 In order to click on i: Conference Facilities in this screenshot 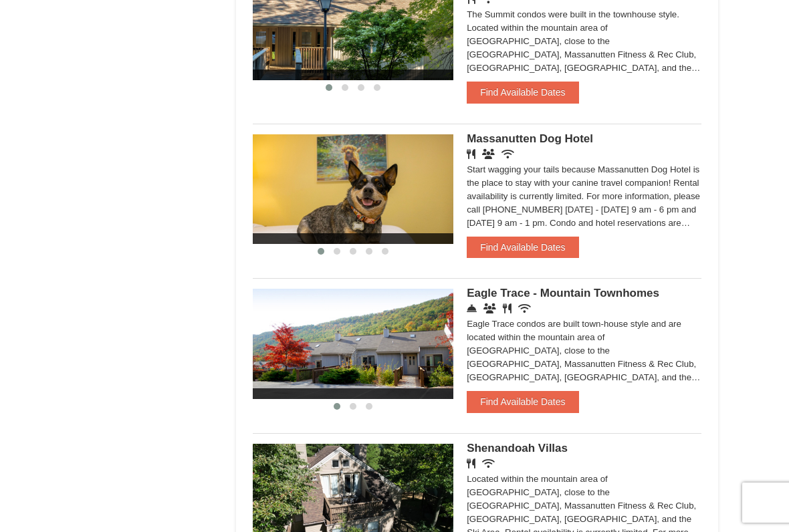, I will do `click(490, 308)`.